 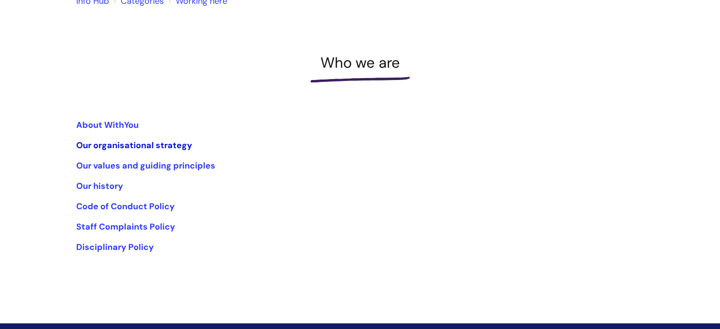 What do you see at coordinates (115, 247) in the screenshot?
I see `a: Disciplinary Policy` at bounding box center [115, 247].